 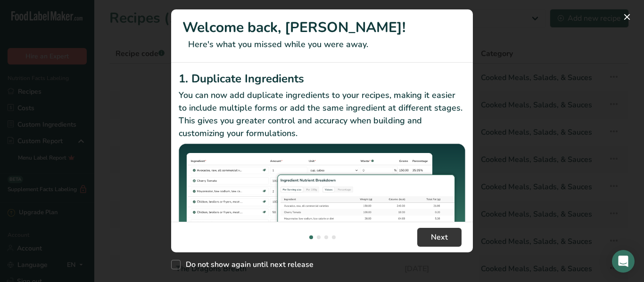 What do you see at coordinates (439, 237) in the screenshot?
I see `button: Next` at bounding box center [439, 237].